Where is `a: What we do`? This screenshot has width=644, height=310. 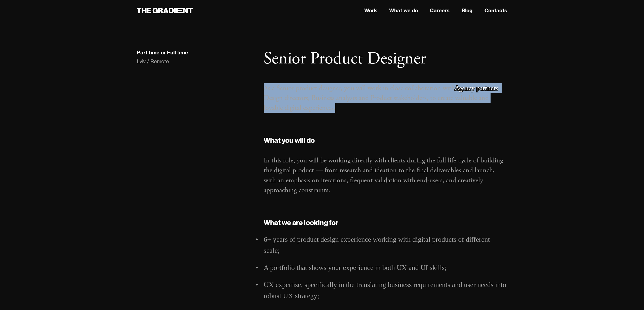 a: What we do is located at coordinates (403, 11).